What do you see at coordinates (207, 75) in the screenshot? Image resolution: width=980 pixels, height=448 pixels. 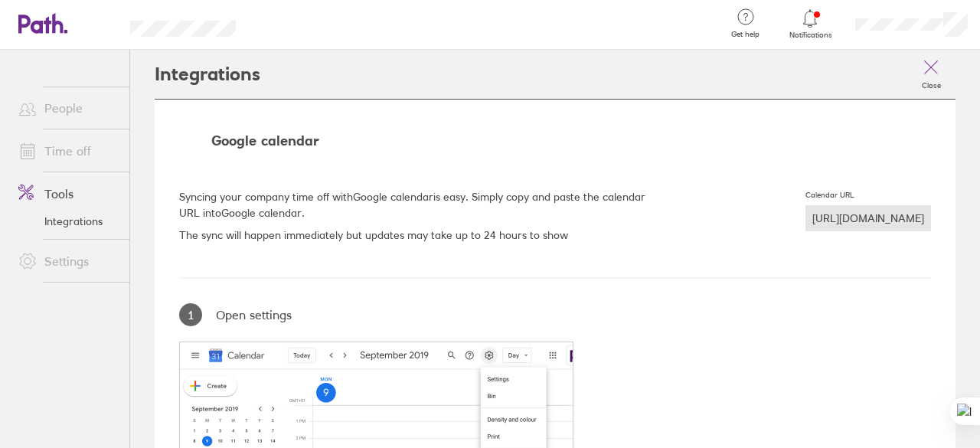 I see `h2: Integrations` at bounding box center [207, 75].